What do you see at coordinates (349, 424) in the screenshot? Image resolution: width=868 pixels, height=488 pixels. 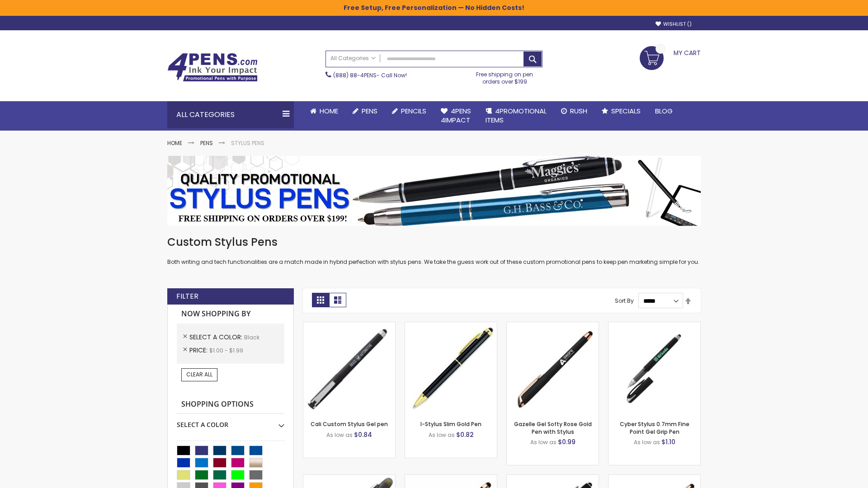 I see `a: Cali Custom Stylus Gel pen` at bounding box center [349, 424].